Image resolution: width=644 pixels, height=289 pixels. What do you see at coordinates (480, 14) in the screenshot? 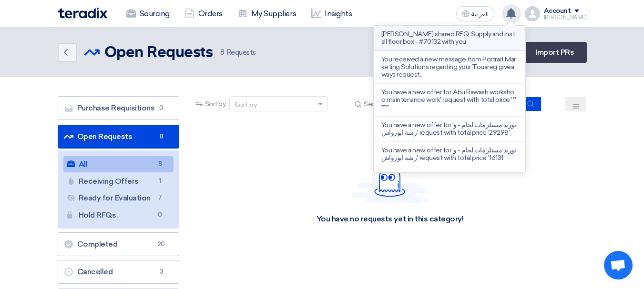
I see `span: العربية` at bounding box center [480, 14].